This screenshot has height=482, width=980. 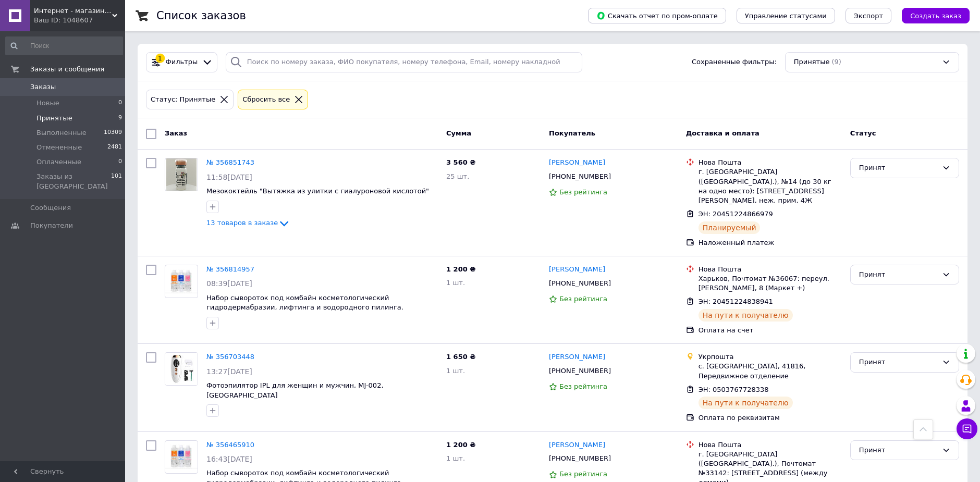 I want to click on a: Мезококтейль "Вытяжка из улитки с гиалуроновой кислотой", so click(x=317, y=190).